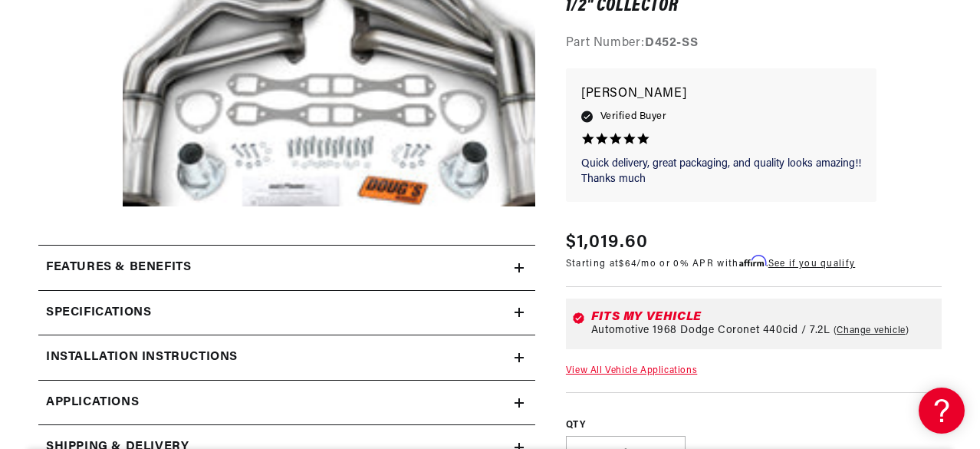 This screenshot has width=980, height=449. Describe the element at coordinates (287, 268) in the screenshot. I see `summary: Features & Benefits` at that location.